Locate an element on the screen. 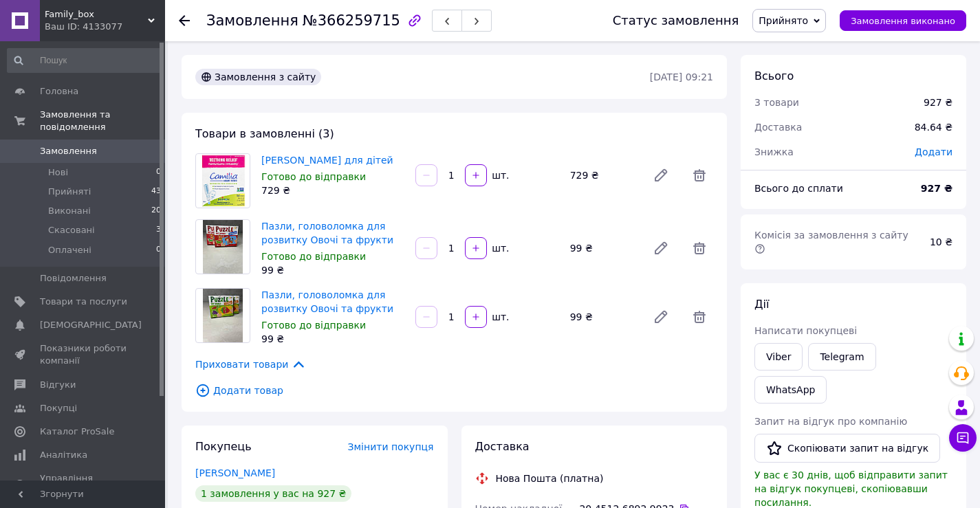 The image size is (980, 508). span: Family_box is located at coordinates (96, 14).